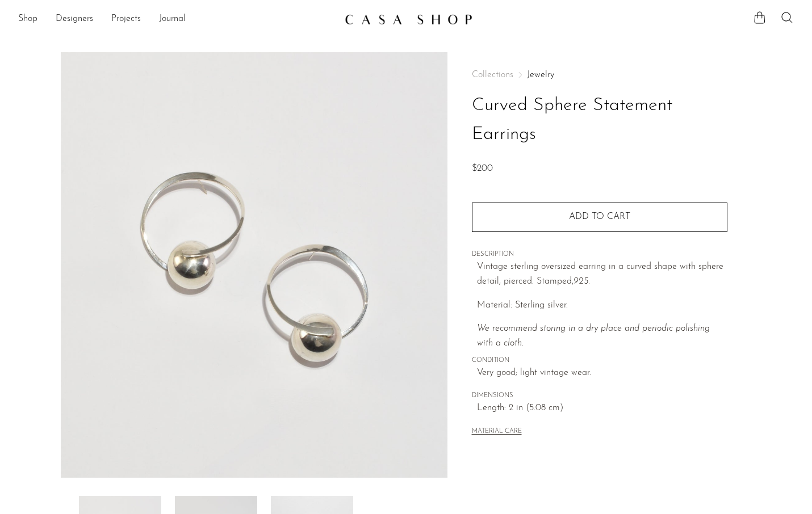 This screenshot has height=514, width=812. Describe the element at coordinates (600, 120) in the screenshot. I see `h1: Curved Sphere Statement Earrings` at that location.